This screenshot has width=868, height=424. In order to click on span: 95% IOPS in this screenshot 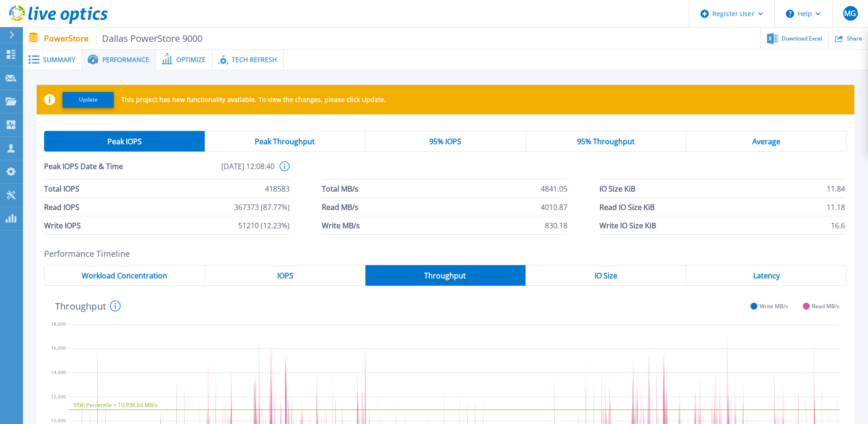, I will do `click(445, 141)`.